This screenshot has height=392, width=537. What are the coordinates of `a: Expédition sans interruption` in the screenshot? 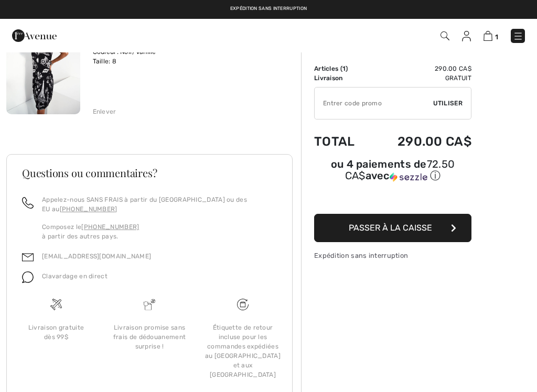 It's located at (268, 8).